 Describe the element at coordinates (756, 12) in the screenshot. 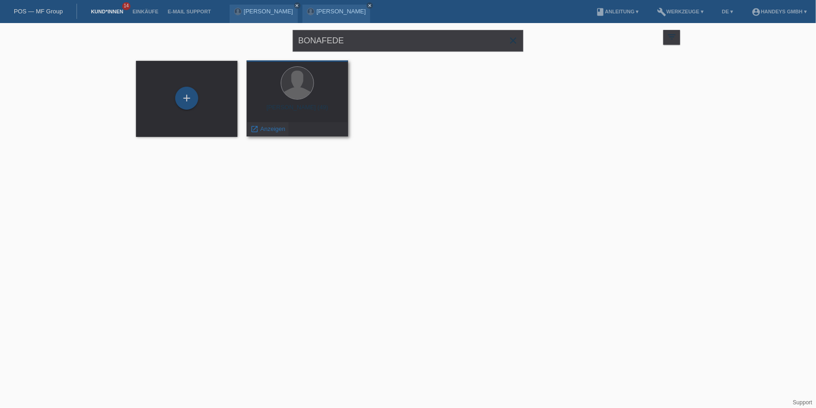

I see `i: account_circle` at that location.